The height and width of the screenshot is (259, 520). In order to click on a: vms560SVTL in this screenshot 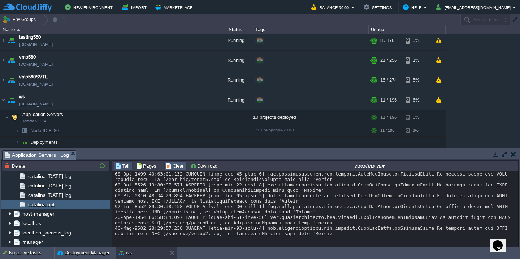, I will do `click(33, 77)`.